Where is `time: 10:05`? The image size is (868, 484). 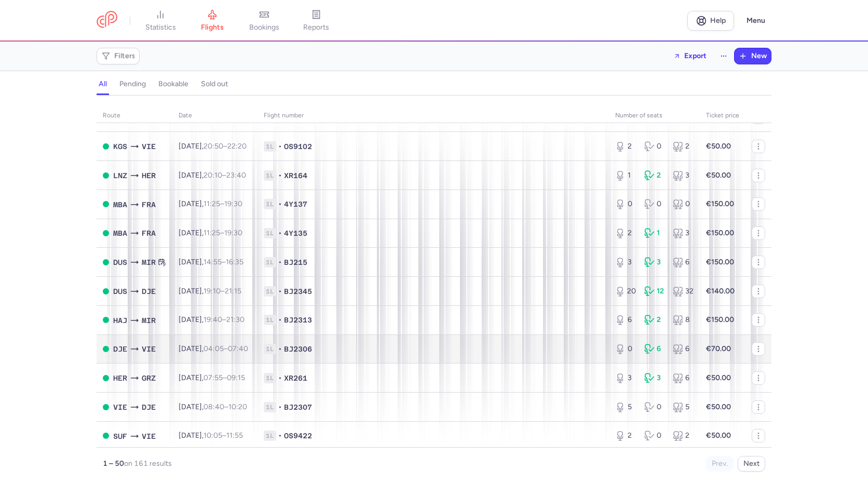 time: 10:05 is located at coordinates (213, 435).